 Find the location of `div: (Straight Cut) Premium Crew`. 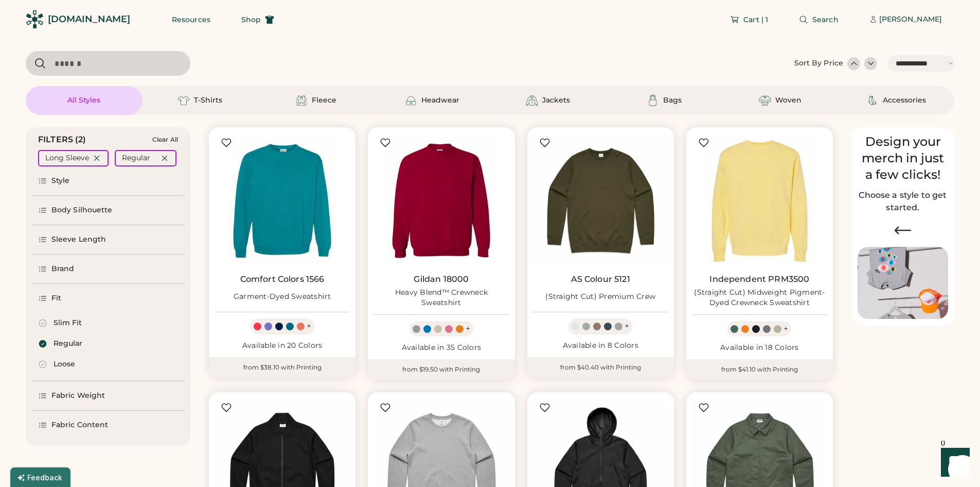

div: (Straight Cut) Premium Crew is located at coordinates (600, 297).